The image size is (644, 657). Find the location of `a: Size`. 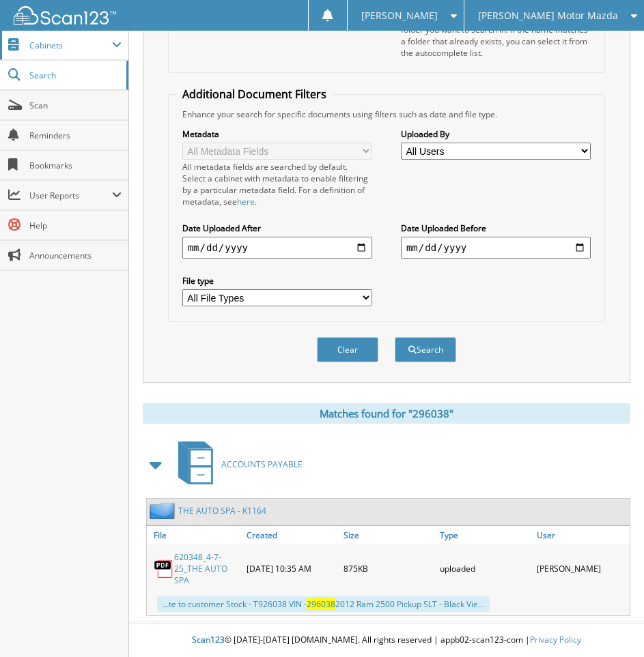

a: Size is located at coordinates (388, 535).